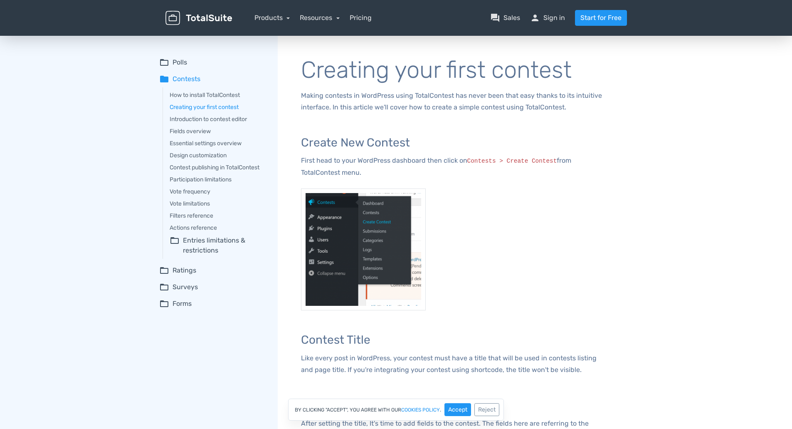 The height and width of the screenshot is (429, 792). What do you see at coordinates (212, 79) in the screenshot?
I see `summary: folderContests` at bounding box center [212, 79].